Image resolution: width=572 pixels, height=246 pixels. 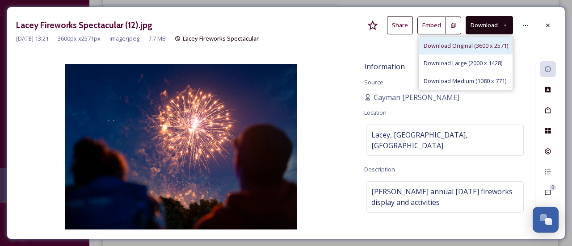 What do you see at coordinates (375, 113) in the screenshot?
I see `span: Location` at bounding box center [375, 113].